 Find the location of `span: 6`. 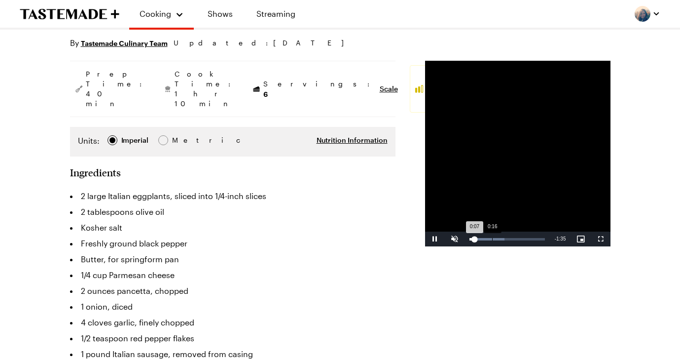

span: 6 is located at coordinates (265, 93).